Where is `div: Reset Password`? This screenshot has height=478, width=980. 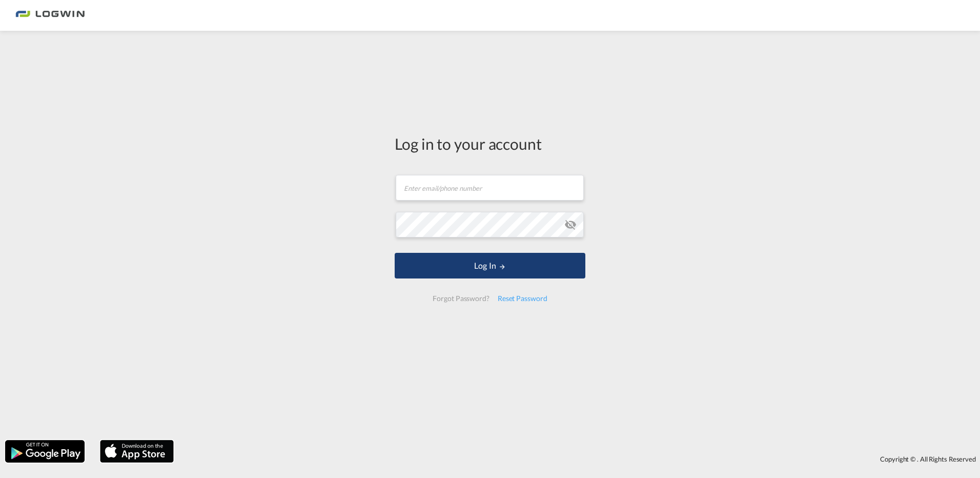 div: Reset Password is located at coordinates (522, 298).